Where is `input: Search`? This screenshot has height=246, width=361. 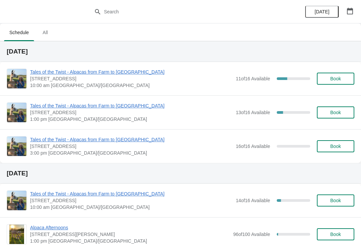 input: Search is located at coordinates (187, 12).